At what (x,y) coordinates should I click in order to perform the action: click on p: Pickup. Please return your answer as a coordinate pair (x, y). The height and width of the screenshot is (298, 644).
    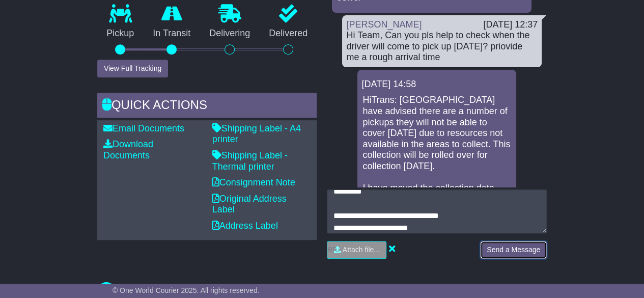
    Looking at the image, I should click on (120, 34).